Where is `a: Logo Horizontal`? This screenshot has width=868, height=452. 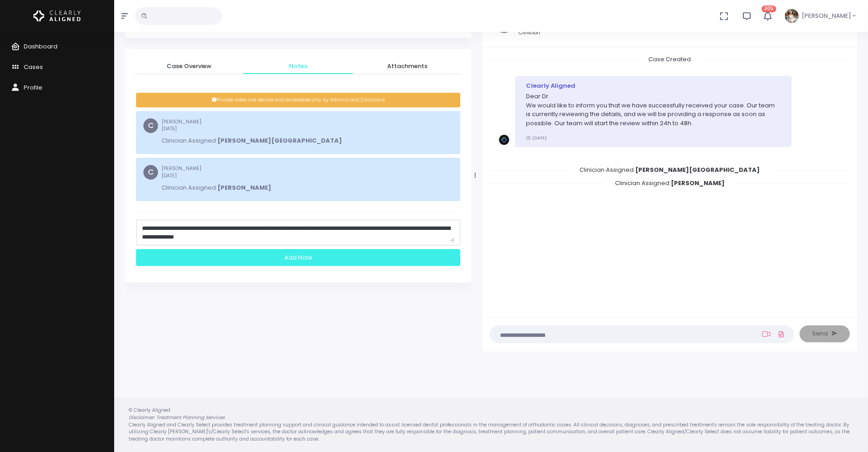
a: Logo Horizontal is located at coordinates (57, 16).